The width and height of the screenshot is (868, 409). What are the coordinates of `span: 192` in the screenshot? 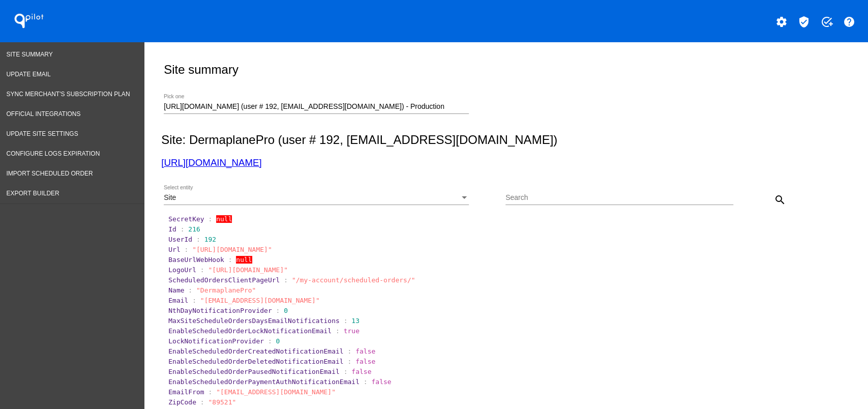 It's located at (210, 239).